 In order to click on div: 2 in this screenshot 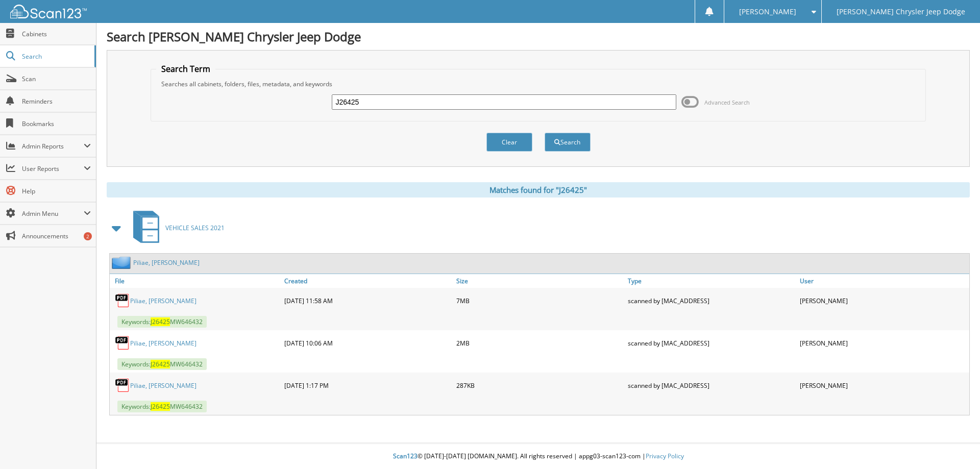, I will do `click(88, 236)`.